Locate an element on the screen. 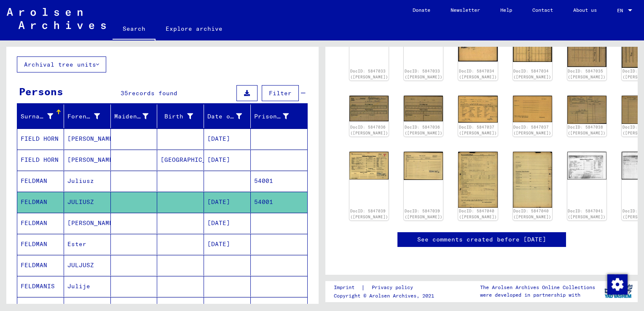 This screenshot has width=644, height=311. div: Birth is located at coordinates (182, 117).